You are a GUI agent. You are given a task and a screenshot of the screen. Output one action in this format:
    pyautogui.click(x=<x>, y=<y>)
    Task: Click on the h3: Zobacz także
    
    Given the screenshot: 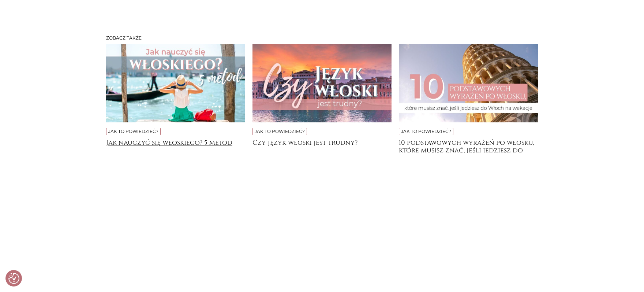 What is the action you would take?
    pyautogui.click(x=322, y=38)
    